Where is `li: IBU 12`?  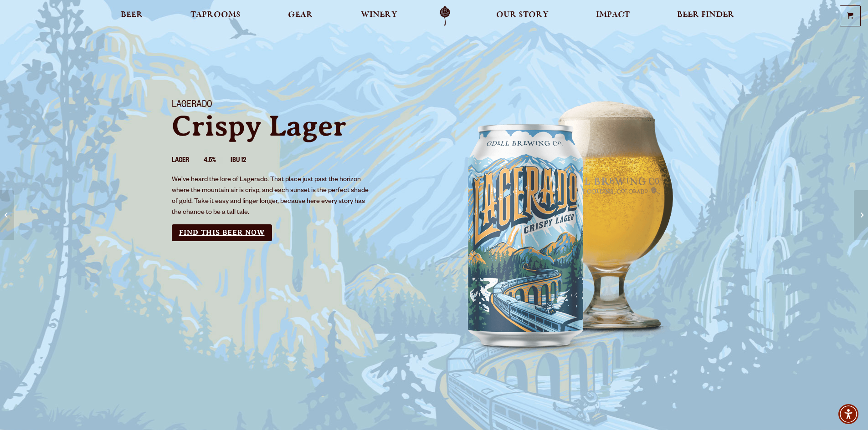 li: IBU 12 is located at coordinates (245, 161).